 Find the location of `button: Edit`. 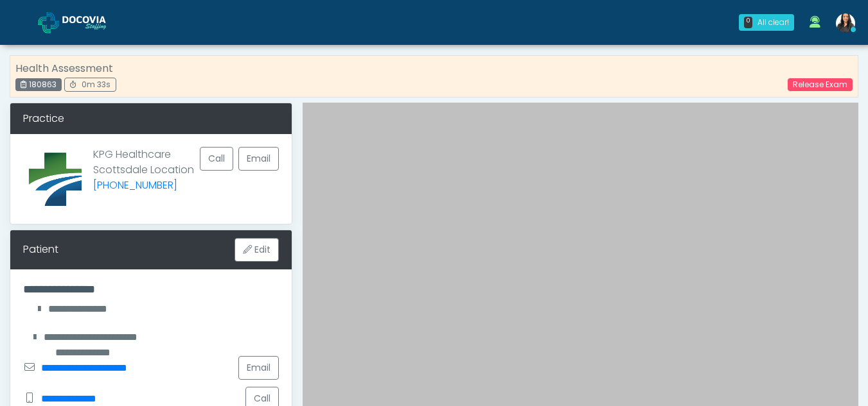

button: Edit is located at coordinates (257, 250).